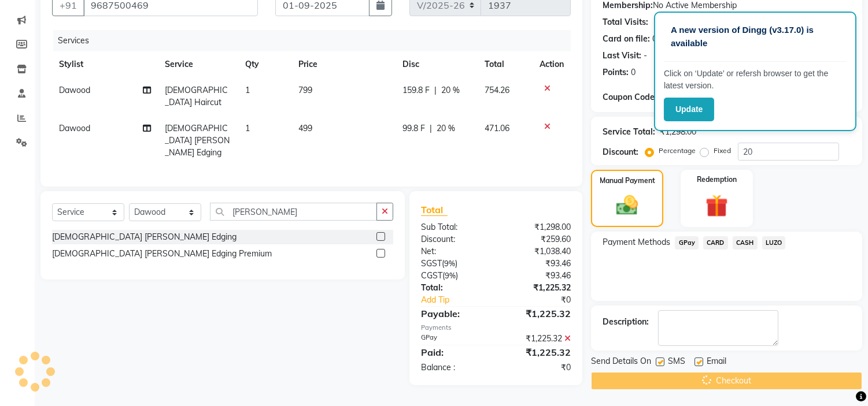  What do you see at coordinates (454, 338) in the screenshot?
I see `div: GPay` at bounding box center [454, 338].